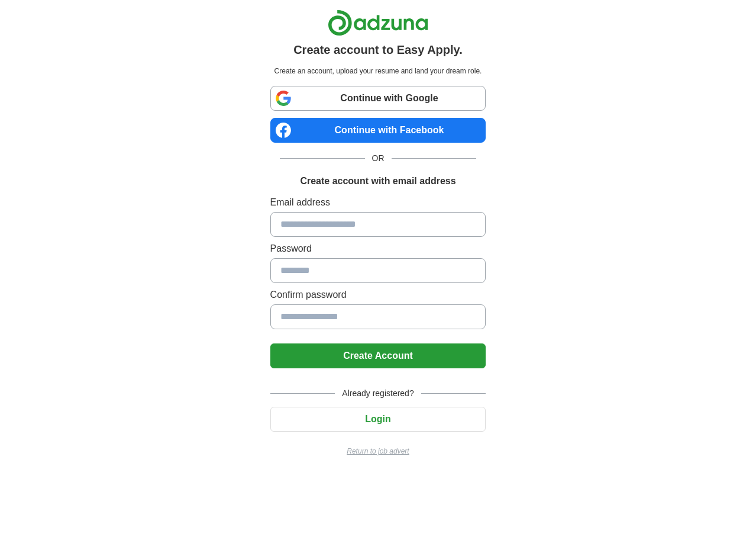 The height and width of the screenshot is (559, 756). What do you see at coordinates (378, 98) in the screenshot?
I see `a: Continue with Google` at bounding box center [378, 98].